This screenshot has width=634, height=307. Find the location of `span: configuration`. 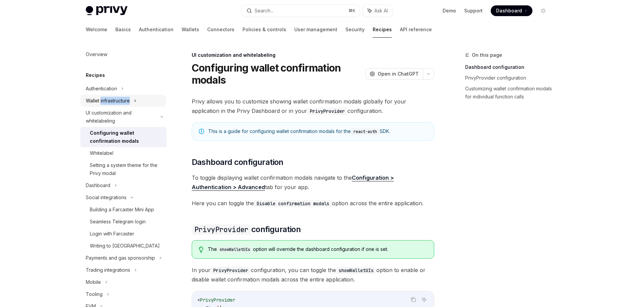

span: configuration is located at coordinates (246, 230).